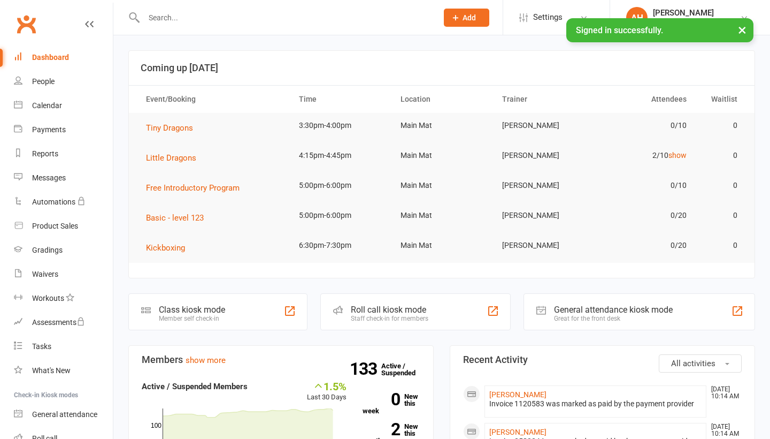  I want to click on div: General attendance, so click(65, 414).